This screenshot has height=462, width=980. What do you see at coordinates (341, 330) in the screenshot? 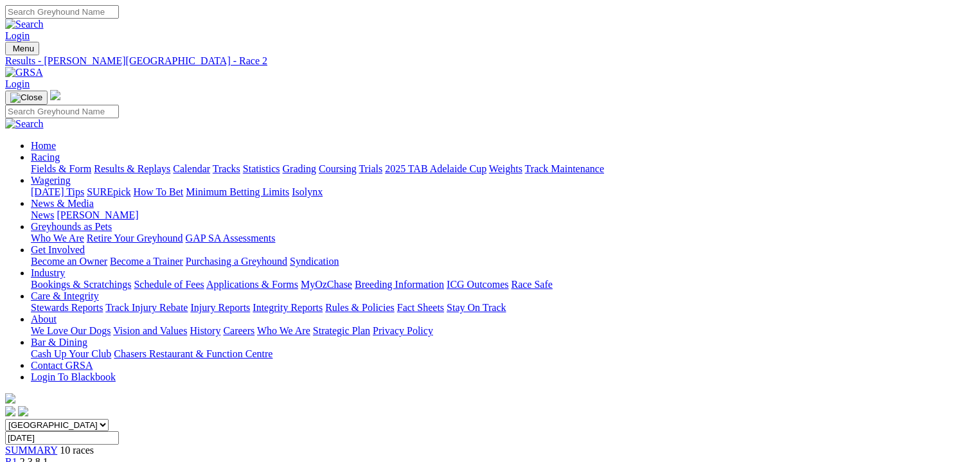
I see `a: Strategic Plan` at bounding box center [341, 330].